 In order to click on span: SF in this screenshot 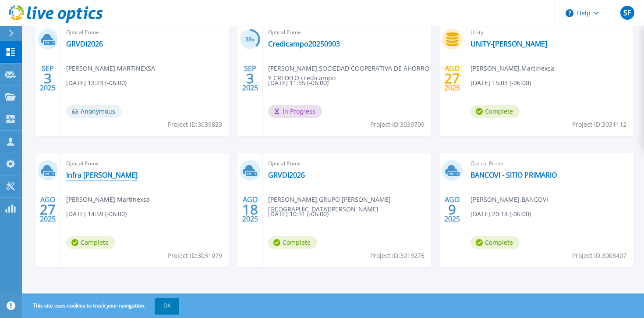, I will do `click(627, 13)`.